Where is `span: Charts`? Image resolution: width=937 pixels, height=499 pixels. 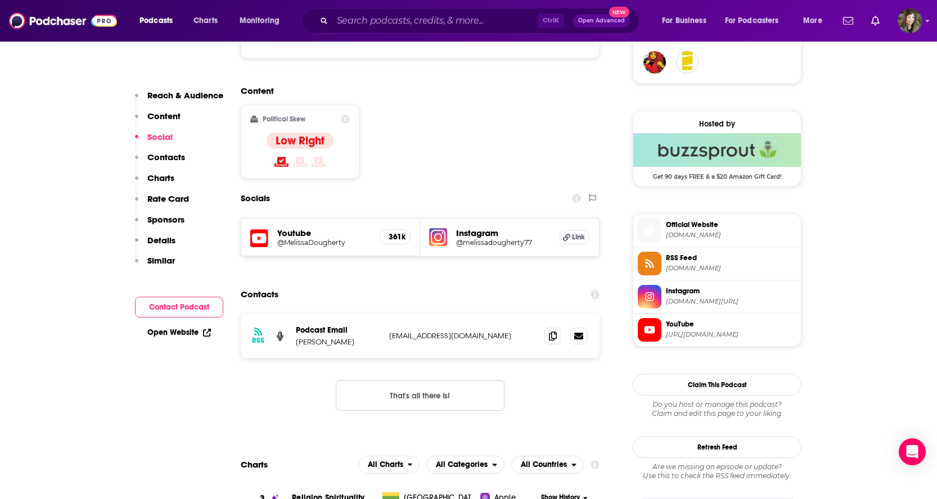
span: Charts is located at coordinates (205, 21).